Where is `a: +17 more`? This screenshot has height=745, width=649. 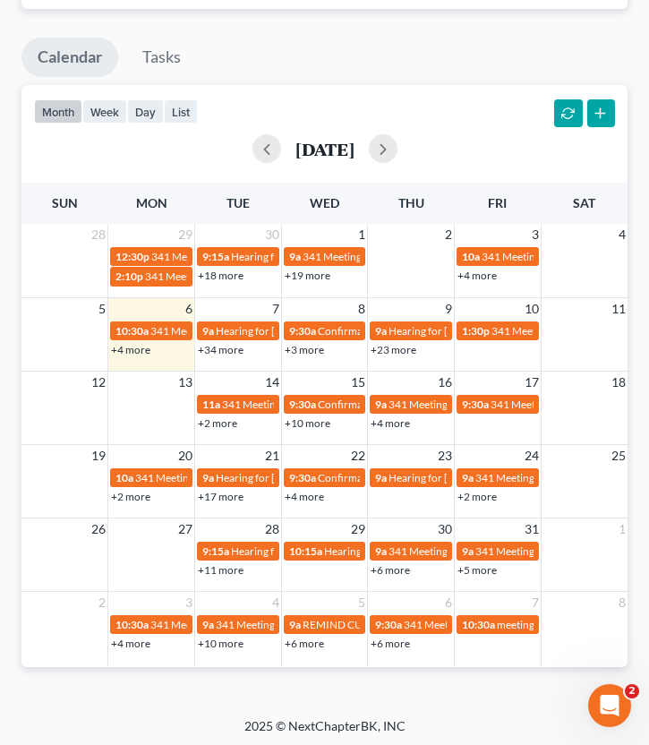
a: +17 more is located at coordinates (220, 496).